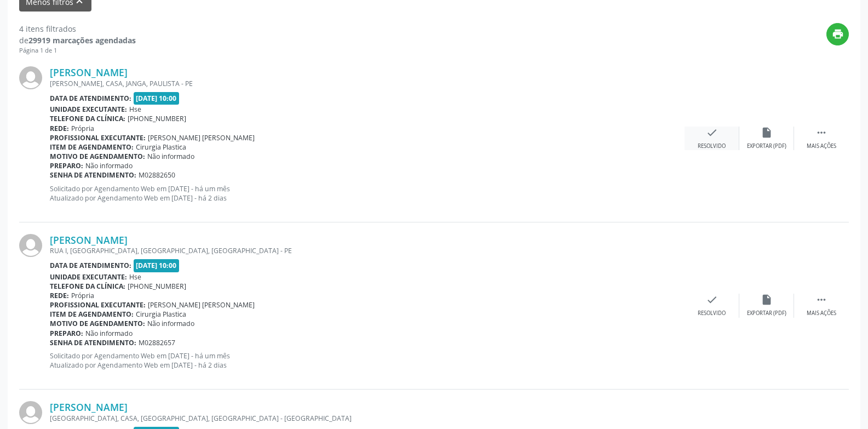  What do you see at coordinates (77, 29) in the screenshot?
I see `div: 4 itens filtrados` at bounding box center [77, 29].